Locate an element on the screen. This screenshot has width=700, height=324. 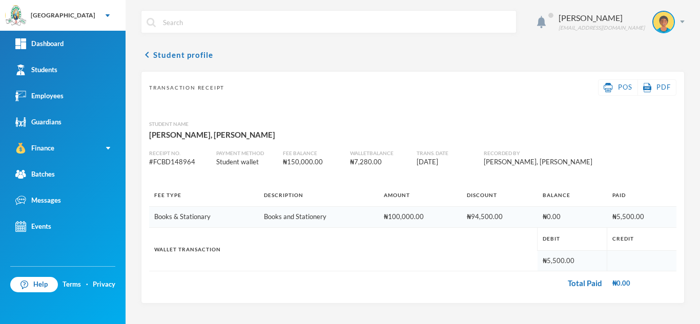
th: Description is located at coordinates (319, 195).